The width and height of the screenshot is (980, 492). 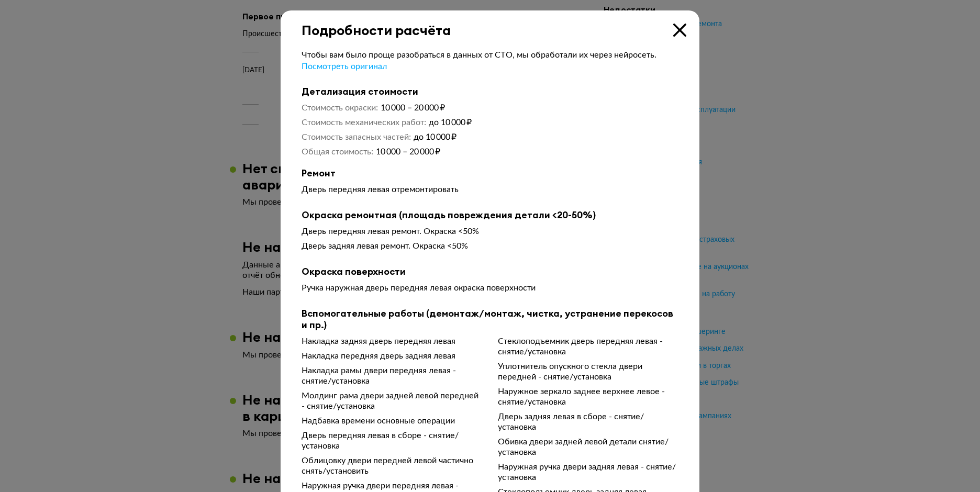 What do you see at coordinates (490, 215) in the screenshot?
I see `b: Окраска ремонтная (площадь повреждения детали <20-50%)` at bounding box center [490, 215].